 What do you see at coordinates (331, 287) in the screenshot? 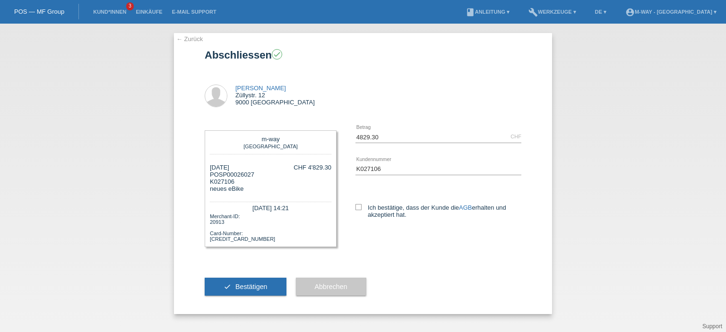
I see `span: Abbrechen` at bounding box center [331, 287].